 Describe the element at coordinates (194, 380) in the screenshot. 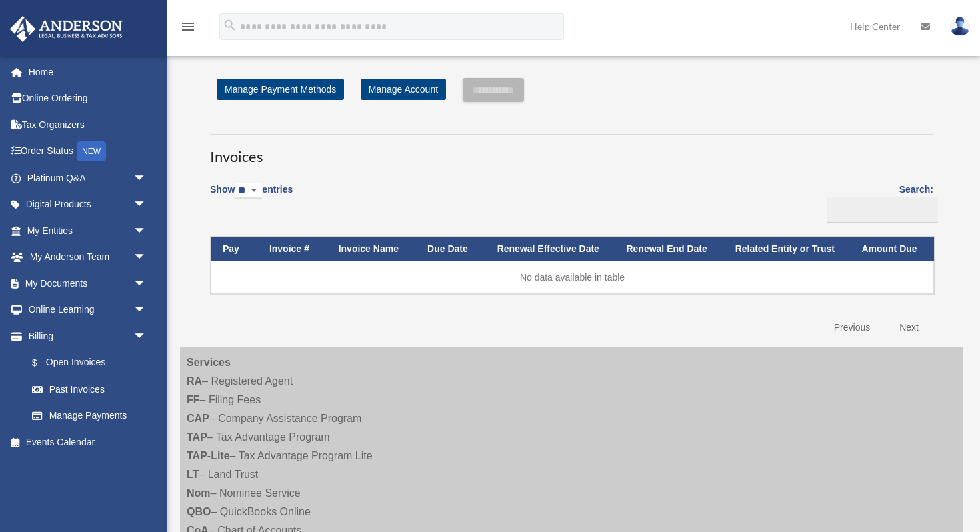

I see `strong: RA` at that location.